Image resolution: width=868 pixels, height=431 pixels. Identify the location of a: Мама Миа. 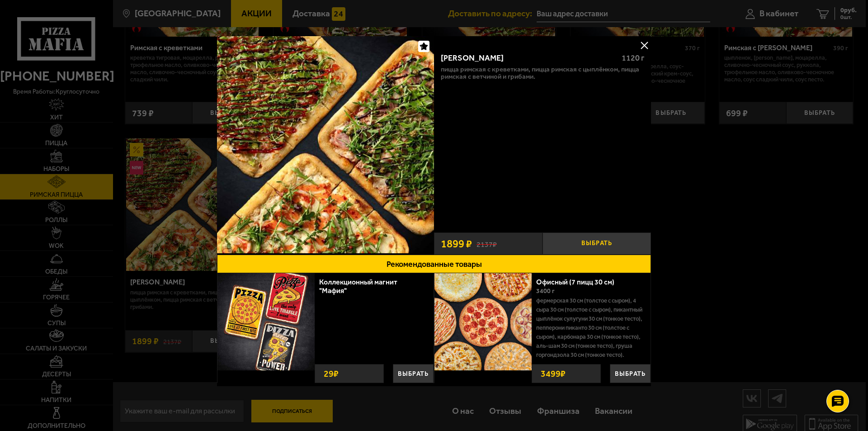
(325, 145).